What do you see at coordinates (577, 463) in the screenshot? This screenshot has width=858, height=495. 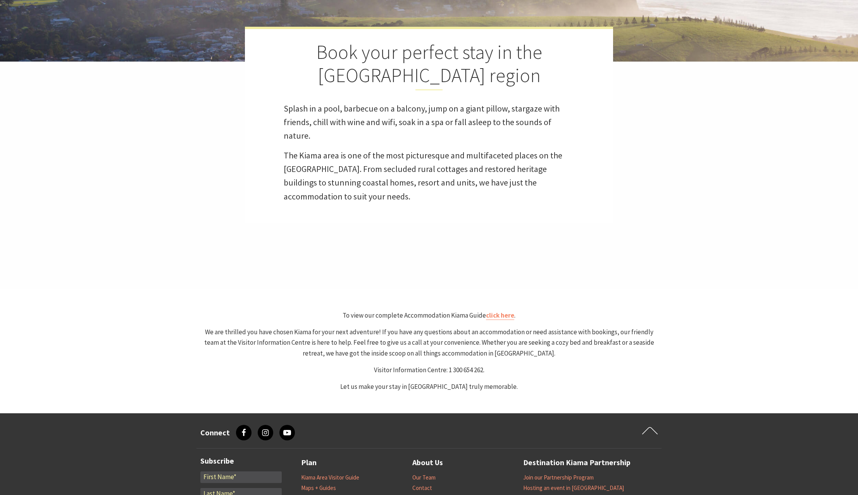 I see `a: Destination Kiama Partnership` at bounding box center [577, 463].